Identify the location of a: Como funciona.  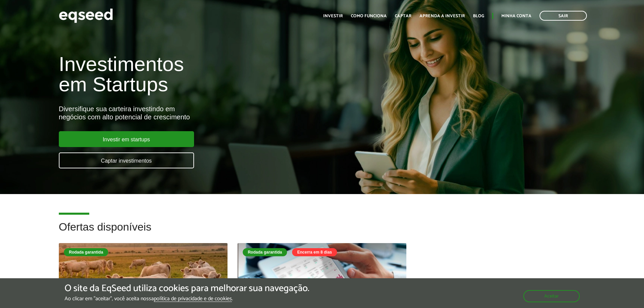
(369, 16).